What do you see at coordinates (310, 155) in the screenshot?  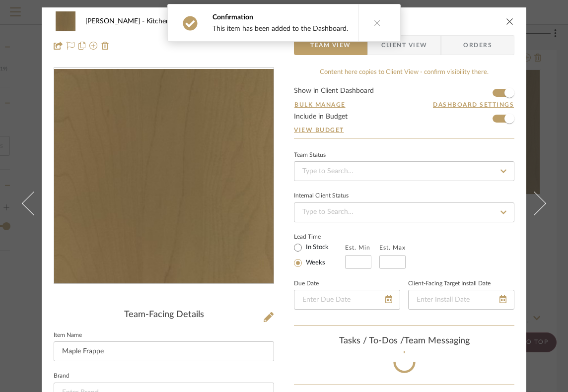 I see `div: Team Status` at bounding box center [310, 155].